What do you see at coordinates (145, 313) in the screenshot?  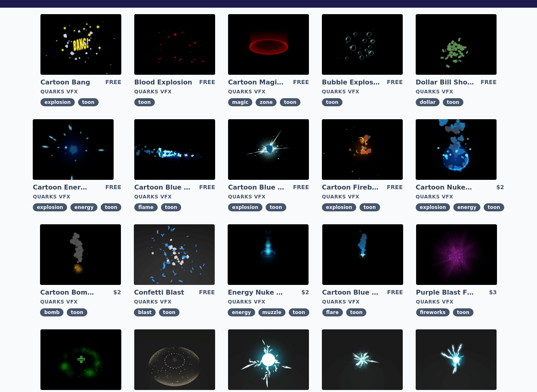 I see `span: blast` at bounding box center [145, 313].